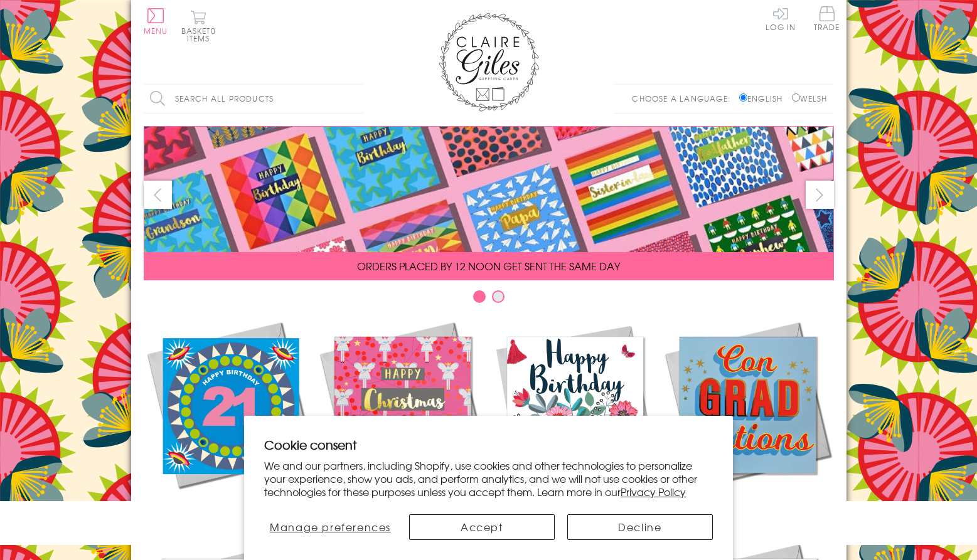 The width and height of the screenshot is (977, 560). Describe the element at coordinates (810, 99) in the screenshot. I see `label: Welsh` at that location.